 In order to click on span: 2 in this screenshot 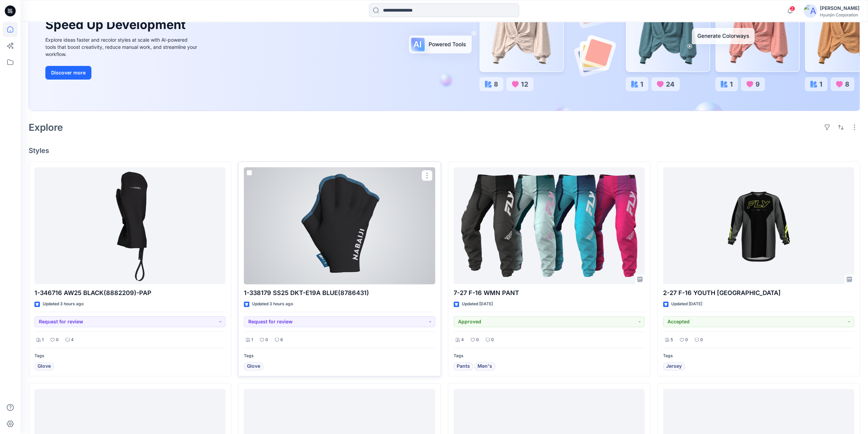, I will do `click(793, 9)`.